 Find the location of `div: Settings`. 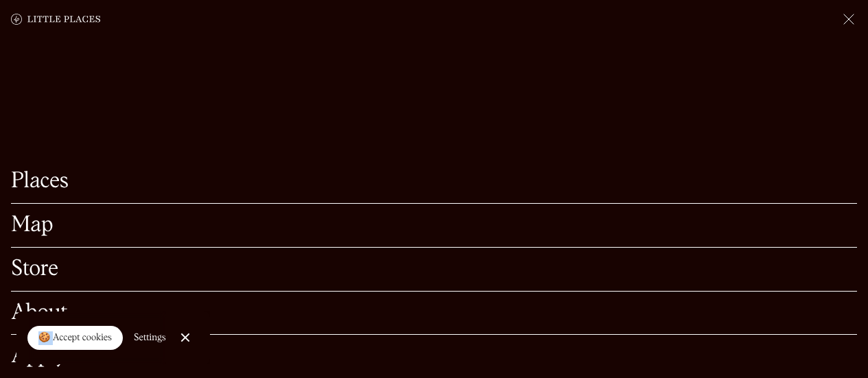

div: Settings is located at coordinates (150, 338).